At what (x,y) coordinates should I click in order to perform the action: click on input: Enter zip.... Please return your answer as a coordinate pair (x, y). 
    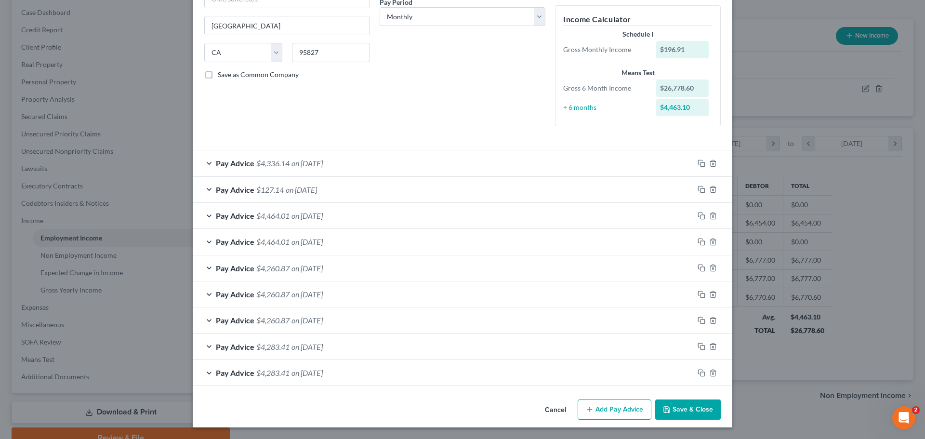
    Looking at the image, I should click on (331, 53).